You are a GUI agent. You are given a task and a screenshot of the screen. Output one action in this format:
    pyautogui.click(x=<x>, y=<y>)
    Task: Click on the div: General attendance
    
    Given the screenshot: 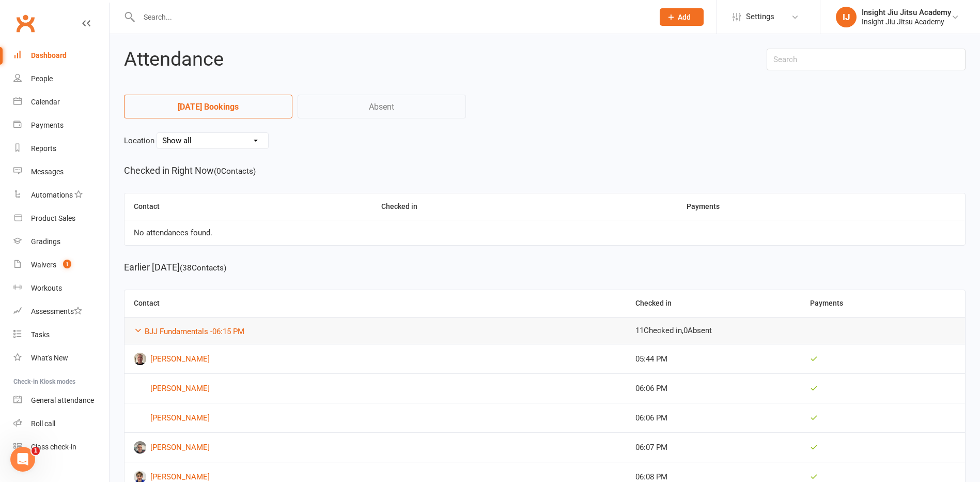 What is the action you would take?
    pyautogui.click(x=63, y=400)
    